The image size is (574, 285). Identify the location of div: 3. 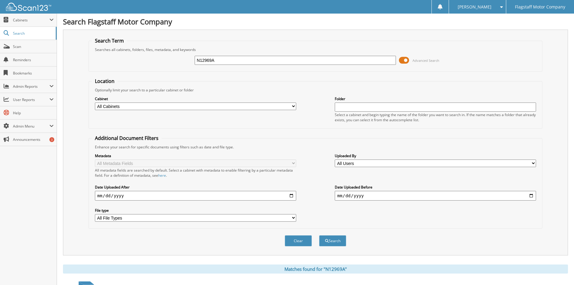
(52, 140).